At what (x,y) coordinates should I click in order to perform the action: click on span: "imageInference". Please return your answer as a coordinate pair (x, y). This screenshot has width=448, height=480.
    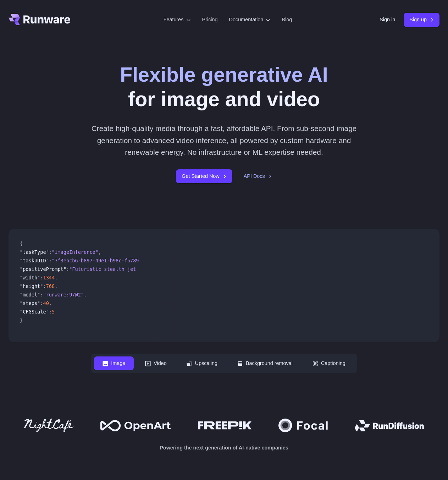
    Looking at the image, I should click on (75, 252).